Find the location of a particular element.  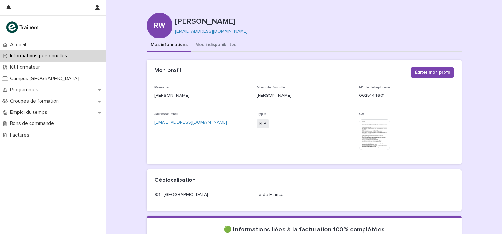

h2: Mon profil is located at coordinates (168, 71).